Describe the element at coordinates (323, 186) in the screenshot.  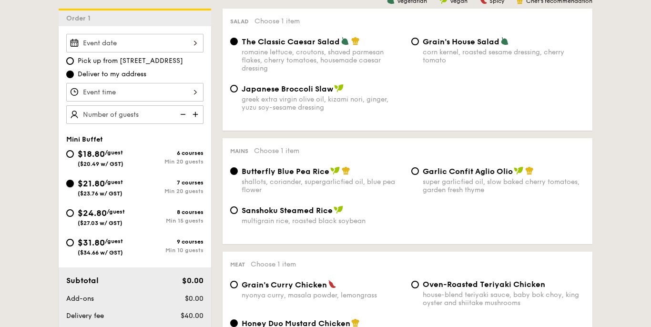
I see `div: shallots, coriander, supergarlicfied oil, blue pea flower` at that location.